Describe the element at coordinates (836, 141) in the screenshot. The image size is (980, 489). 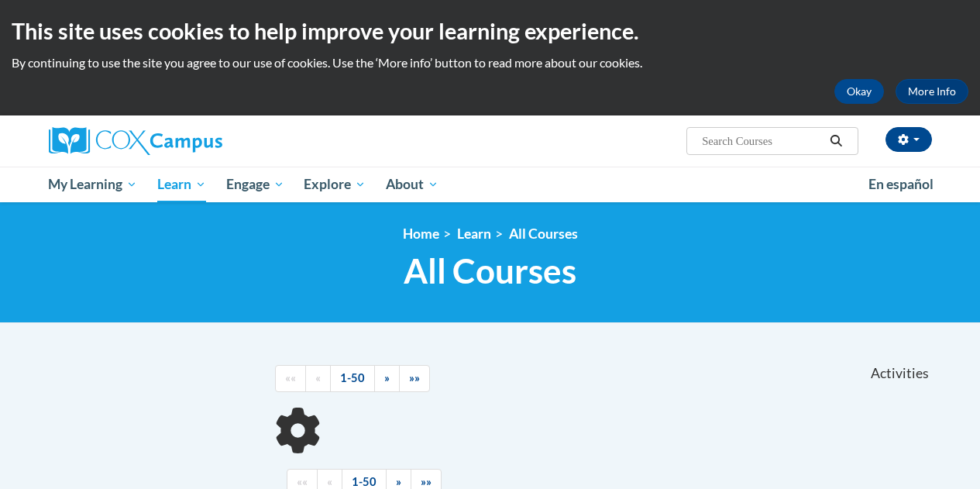
I see `button: Search` at that location.